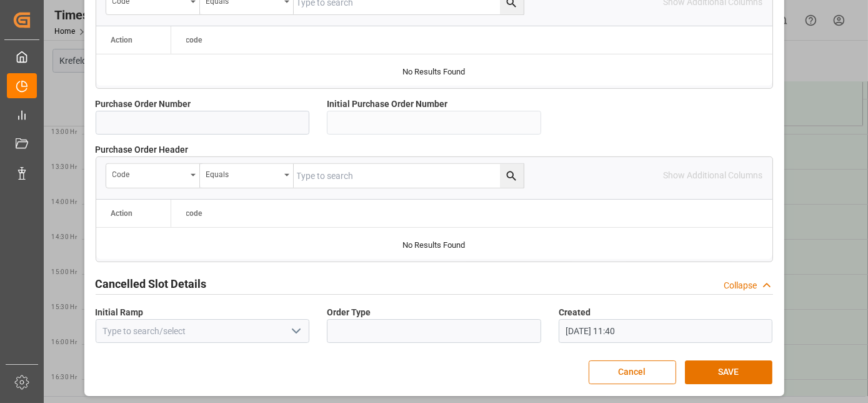 The width and height of the screenshot is (868, 403). Describe the element at coordinates (119, 312) in the screenshot. I see `span: Initial Ramp` at that location.